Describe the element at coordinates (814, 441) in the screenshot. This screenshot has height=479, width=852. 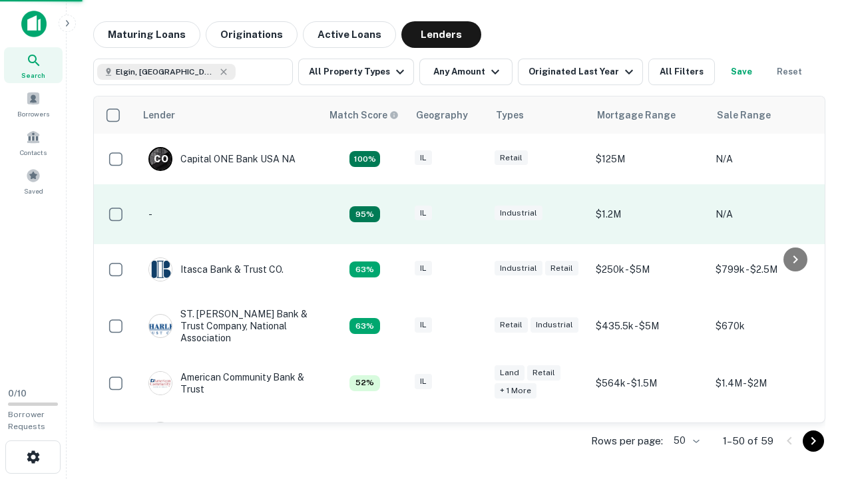
I see `button: Go to next page` at that location.